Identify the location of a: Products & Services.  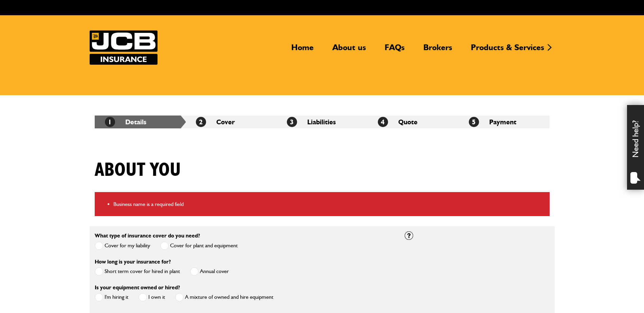
(508, 50).